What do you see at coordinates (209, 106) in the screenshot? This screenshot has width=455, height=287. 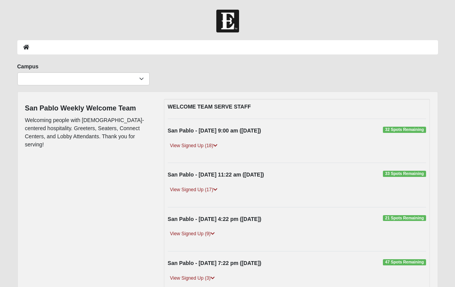 I see `strong: WELCOME TEAM SERVE STAFF` at bounding box center [209, 106].